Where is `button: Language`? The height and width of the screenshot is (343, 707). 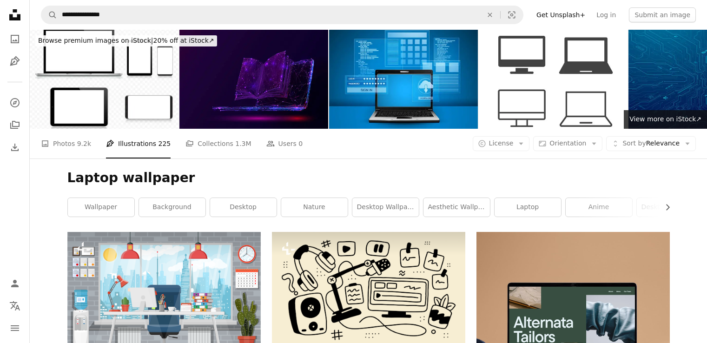 button: Language is located at coordinates (15, 306).